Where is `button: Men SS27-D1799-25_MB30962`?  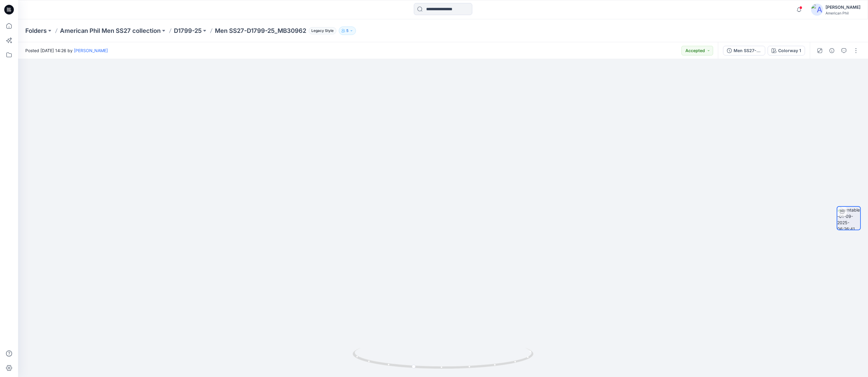 button: Men SS27-D1799-25_MB30962 is located at coordinates (744, 51).